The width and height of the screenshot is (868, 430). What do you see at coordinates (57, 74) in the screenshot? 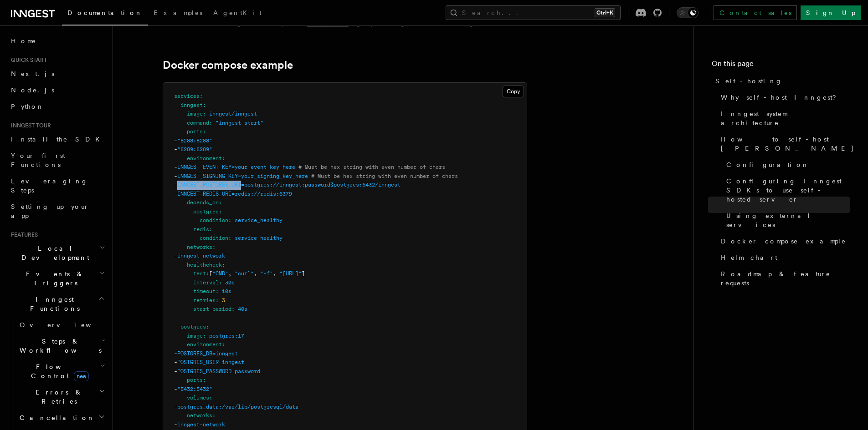
I see `a: Next.js` at bounding box center [57, 74].